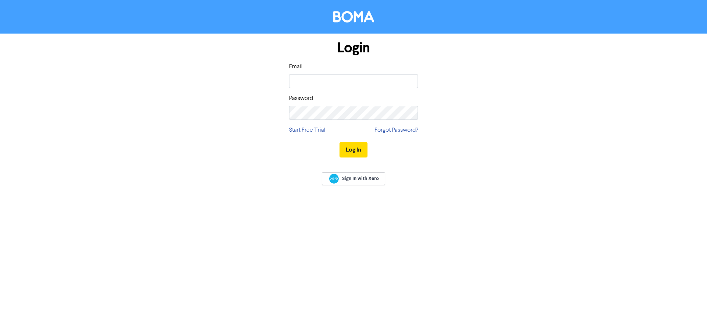  I want to click on h1: Login, so click(354, 48).